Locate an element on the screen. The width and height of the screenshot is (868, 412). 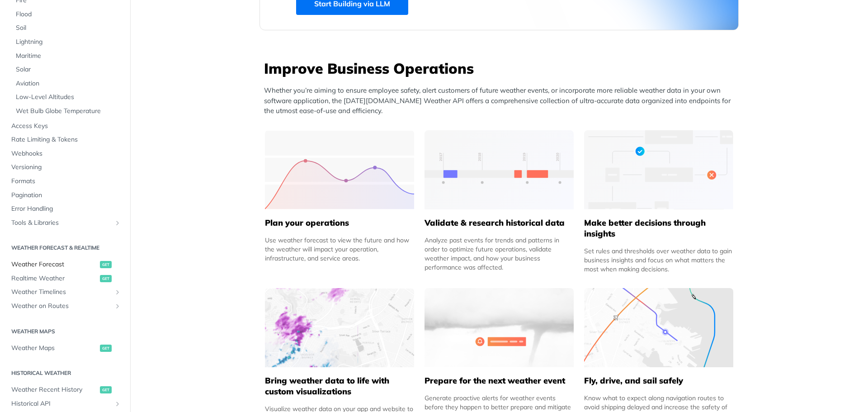
span: Lightning is located at coordinates (68, 42).